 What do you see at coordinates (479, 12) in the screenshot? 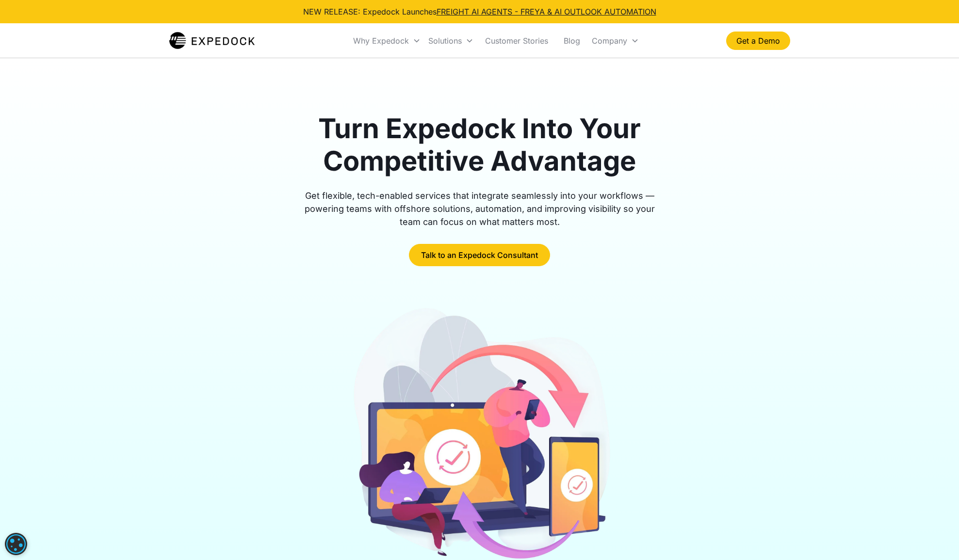
I see `div: NEW RELEASE: Expedock Launches` at bounding box center [479, 12].